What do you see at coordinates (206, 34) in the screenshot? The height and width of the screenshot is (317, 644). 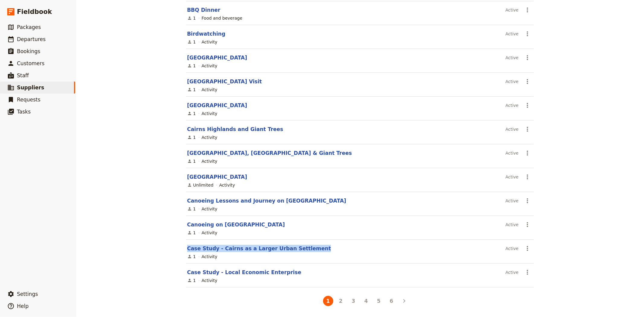 I see `a: Birdwatching` at bounding box center [206, 34].